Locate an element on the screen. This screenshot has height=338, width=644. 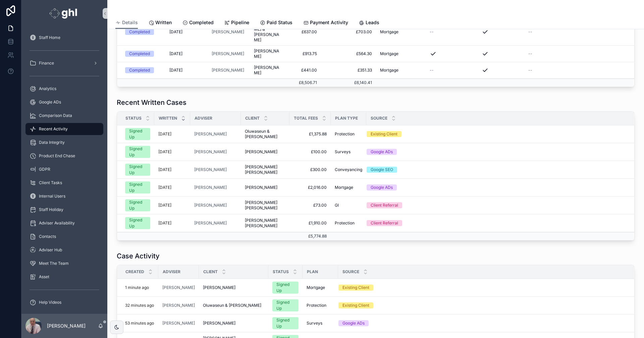
span: Staff Home is located at coordinates (49, 37).